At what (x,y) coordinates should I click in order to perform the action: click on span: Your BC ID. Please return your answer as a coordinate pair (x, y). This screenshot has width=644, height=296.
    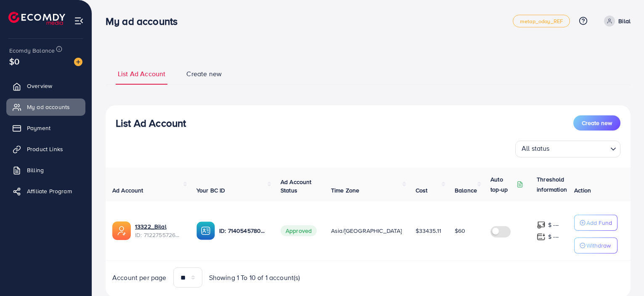
    Looking at the image, I should click on (211, 190).